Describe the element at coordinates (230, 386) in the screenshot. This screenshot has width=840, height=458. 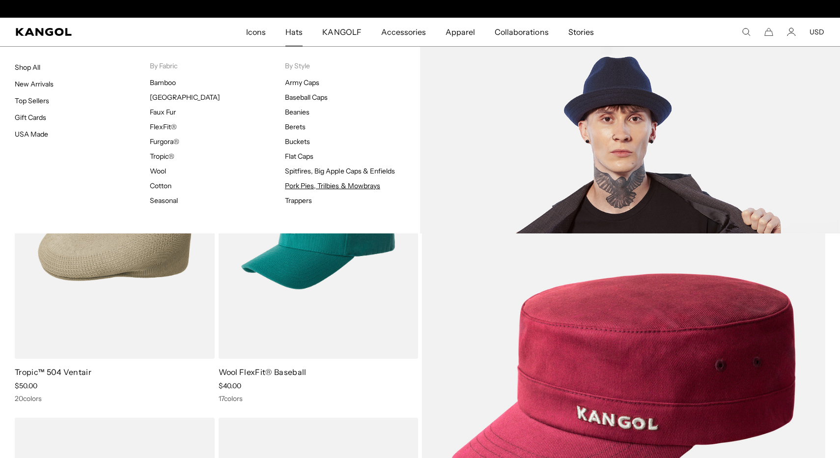
I see `span: $40.00` at that location.